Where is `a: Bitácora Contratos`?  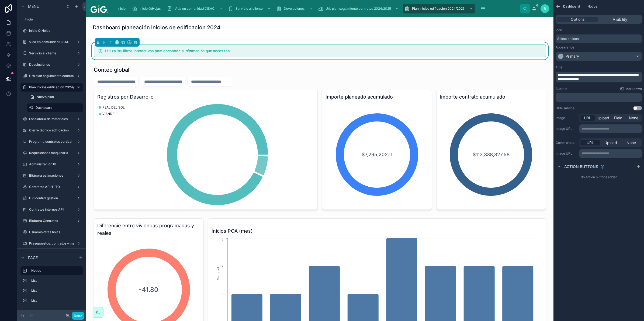
a: Bitácora Contratos is located at coordinates (52, 221).